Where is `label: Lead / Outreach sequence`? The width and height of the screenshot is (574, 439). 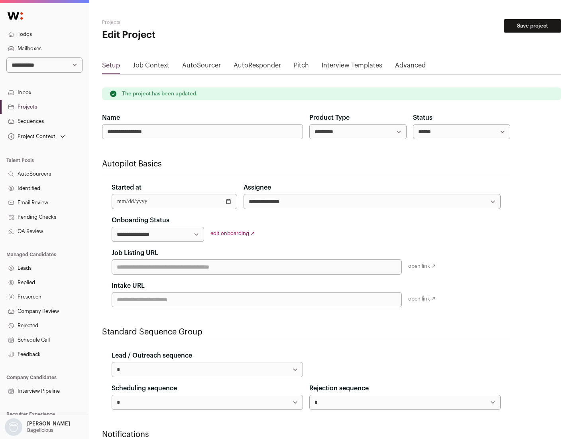
label: Lead / Outreach sequence is located at coordinates (152, 355).